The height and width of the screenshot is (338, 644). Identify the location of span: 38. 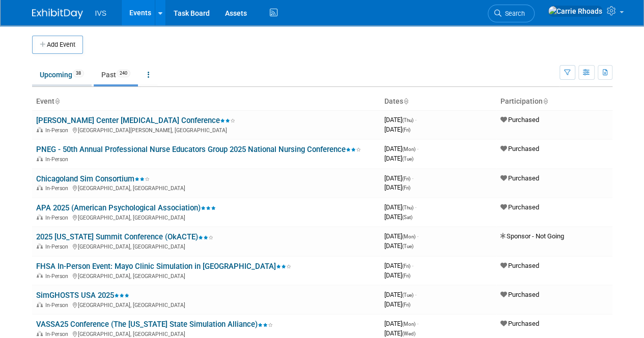
(78, 73).